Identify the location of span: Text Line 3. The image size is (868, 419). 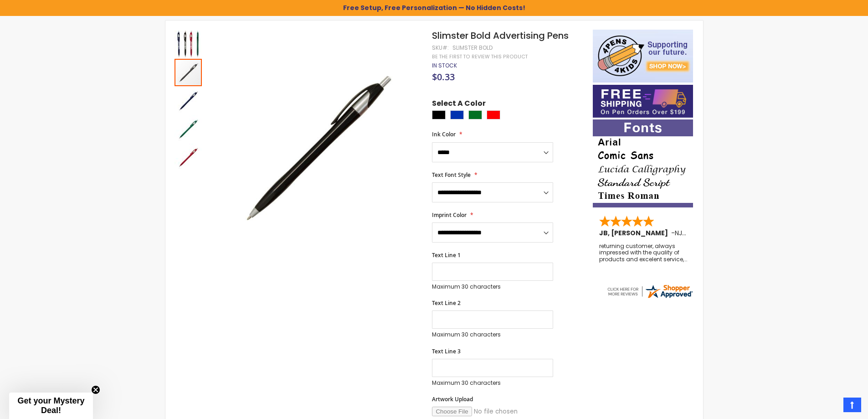
(446, 351).